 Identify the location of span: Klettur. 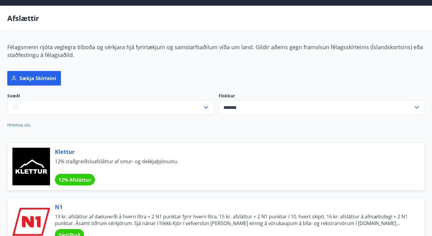
(232, 152).